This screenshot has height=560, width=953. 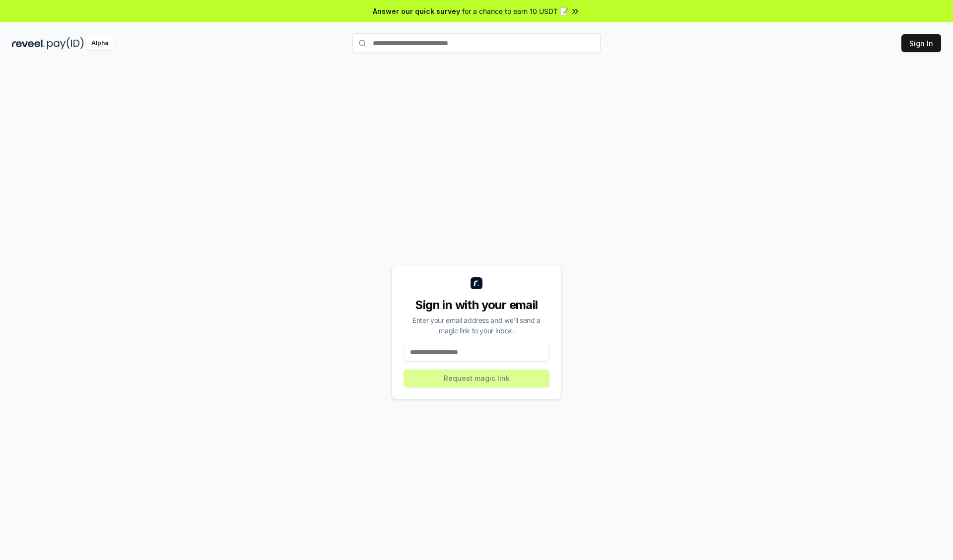 I want to click on div: Alpha, so click(x=99, y=43).